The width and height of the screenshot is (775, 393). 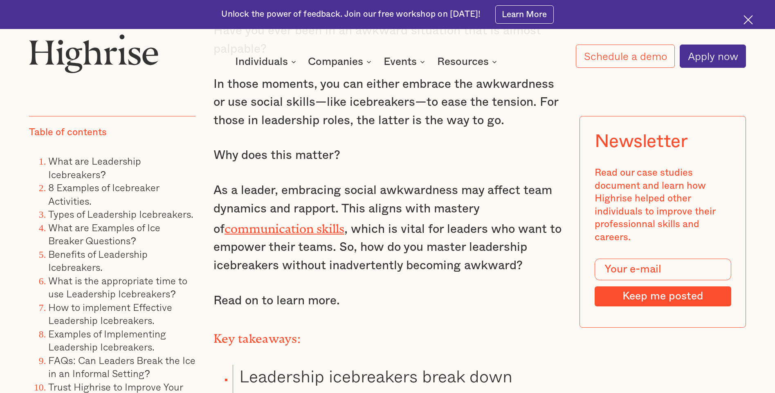 What do you see at coordinates (387, 102) in the screenshot?
I see `p: In those moments, you can either embrace the awkwardness or use social skills—like icebreakers—to...` at bounding box center [387, 102].